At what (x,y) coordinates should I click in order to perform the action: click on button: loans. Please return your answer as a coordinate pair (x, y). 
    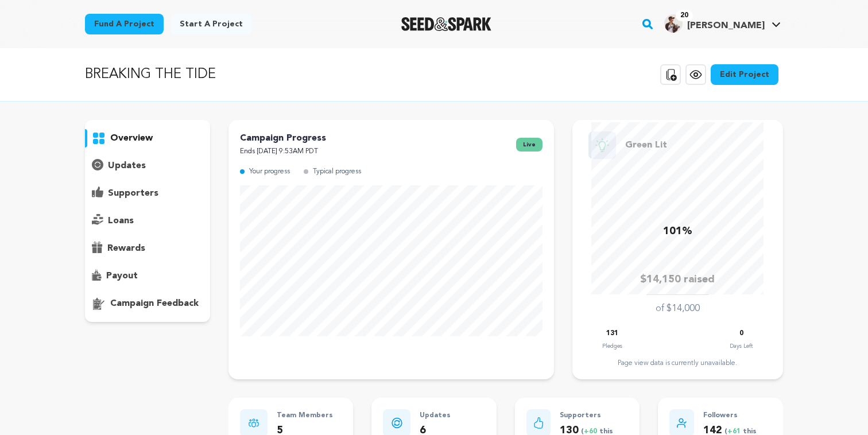
    Looking at the image, I should click on (147, 221).